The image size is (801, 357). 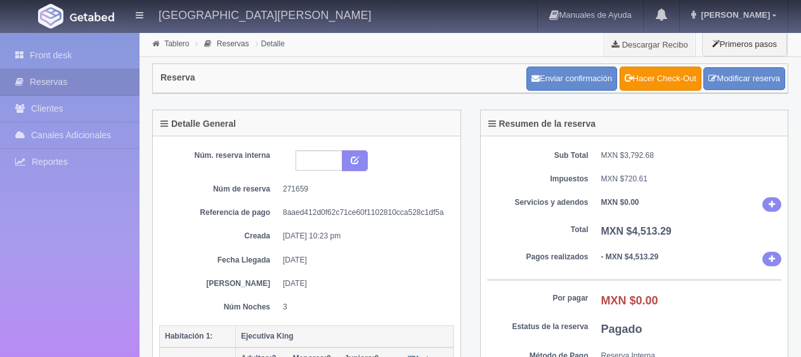 What do you see at coordinates (220, 236) in the screenshot?
I see `dt: Creada` at bounding box center [220, 236].